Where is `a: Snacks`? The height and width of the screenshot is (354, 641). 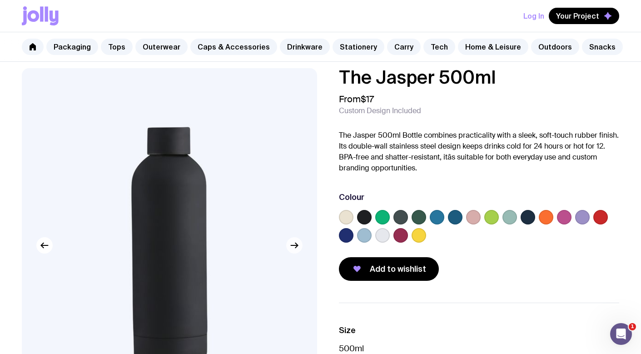
a: Snacks is located at coordinates (602, 47).